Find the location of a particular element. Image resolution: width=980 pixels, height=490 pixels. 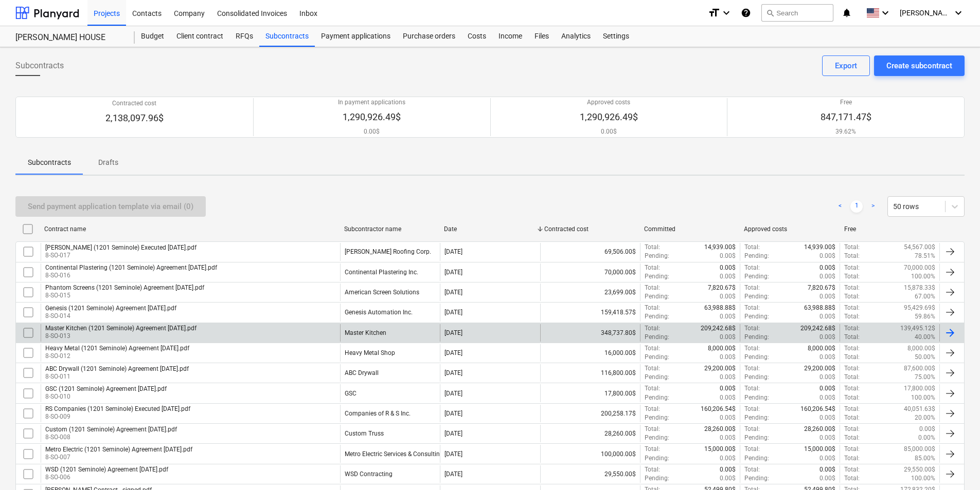

p: 8-SO-009 is located at coordinates (118, 417).